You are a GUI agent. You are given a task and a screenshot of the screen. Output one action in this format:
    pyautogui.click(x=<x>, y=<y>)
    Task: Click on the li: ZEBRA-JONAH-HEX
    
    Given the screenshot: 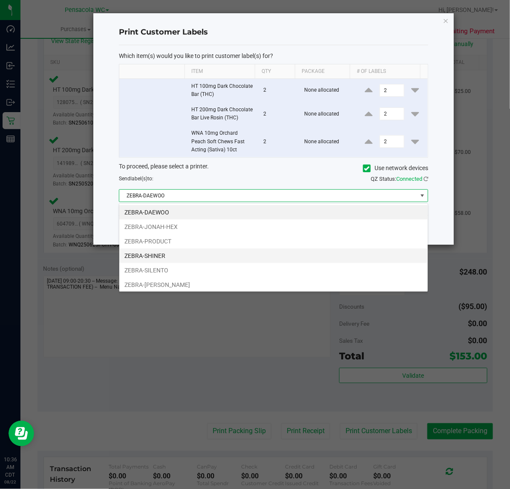 What is the action you would take?
    pyautogui.click(x=274, y=227)
    